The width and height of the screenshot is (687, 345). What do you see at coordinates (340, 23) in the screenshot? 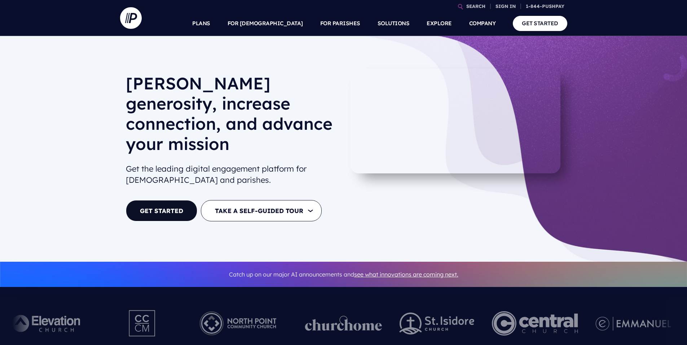
I see `a: FOR PARISHES` at bounding box center [340, 23].